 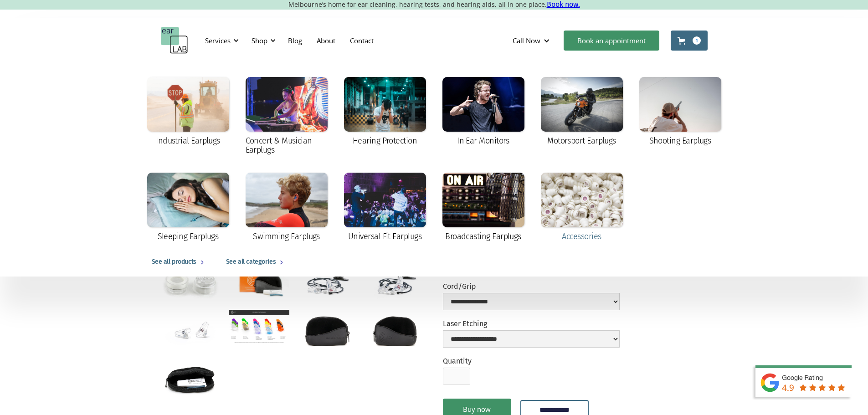 I want to click on div: In Ear Monitors, so click(x=483, y=141).